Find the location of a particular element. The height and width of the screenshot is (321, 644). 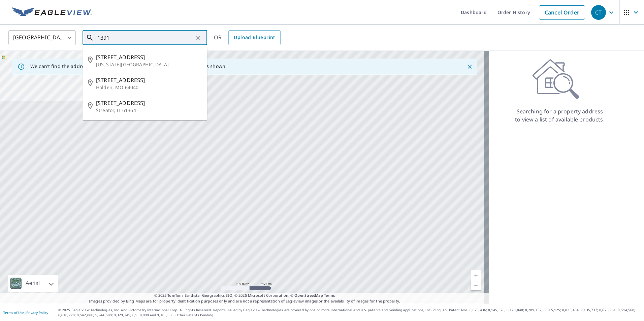

input: Search by address or latitude-longitude is located at coordinates (145, 38).